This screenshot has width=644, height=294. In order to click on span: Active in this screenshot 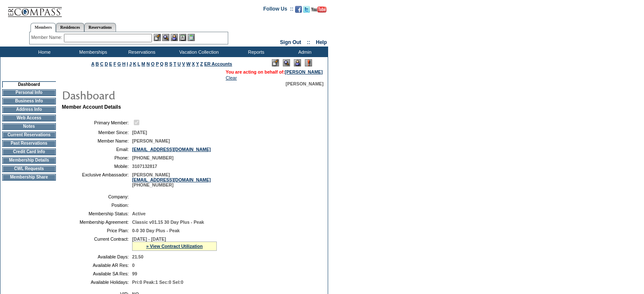, I will do `click(139, 214)`.